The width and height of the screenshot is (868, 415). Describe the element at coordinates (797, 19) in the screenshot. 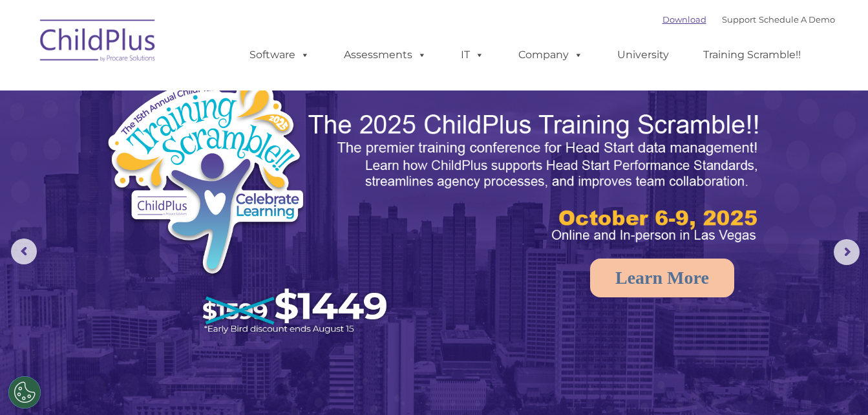

I see `a: Schedule A Demo` at that location.